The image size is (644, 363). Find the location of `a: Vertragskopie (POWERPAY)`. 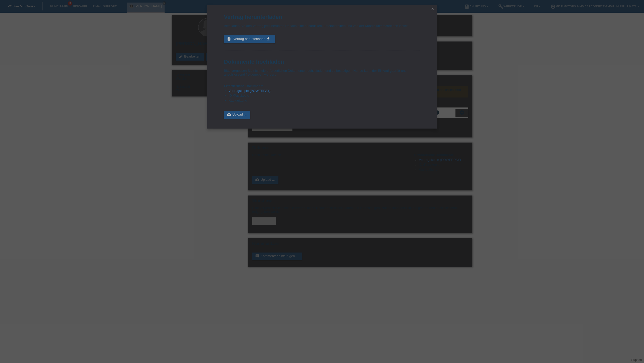

a: Vertragskopie (POWERPAY) is located at coordinates (249, 90).